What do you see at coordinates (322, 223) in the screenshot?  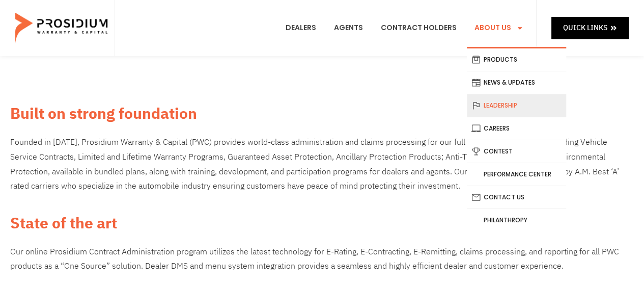 I see `h2: State of the art` at bounding box center [322, 223].